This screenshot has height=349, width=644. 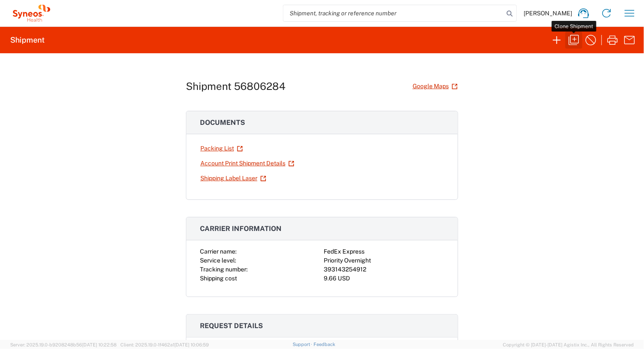 I want to click on span: Shipping cost, so click(x=218, y=278).